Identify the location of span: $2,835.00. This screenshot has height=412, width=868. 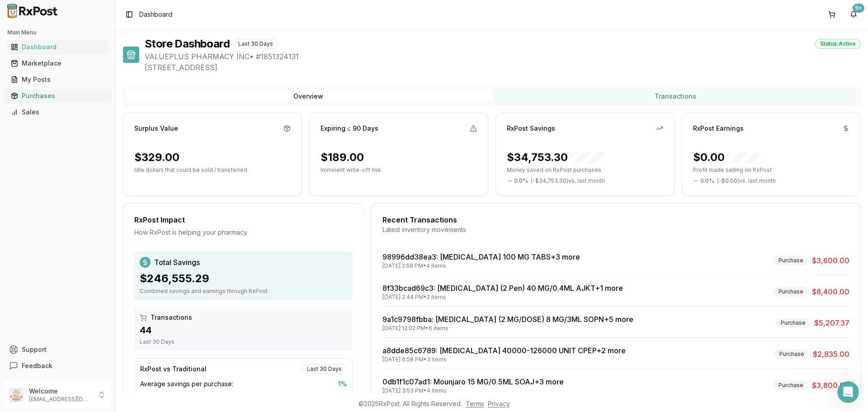
(831, 354).